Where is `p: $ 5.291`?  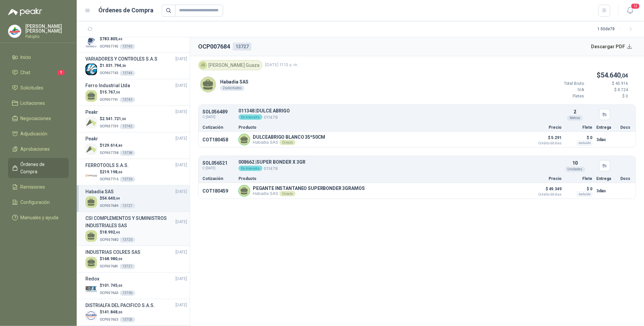
p: $ 5.291 is located at coordinates (544, 139).